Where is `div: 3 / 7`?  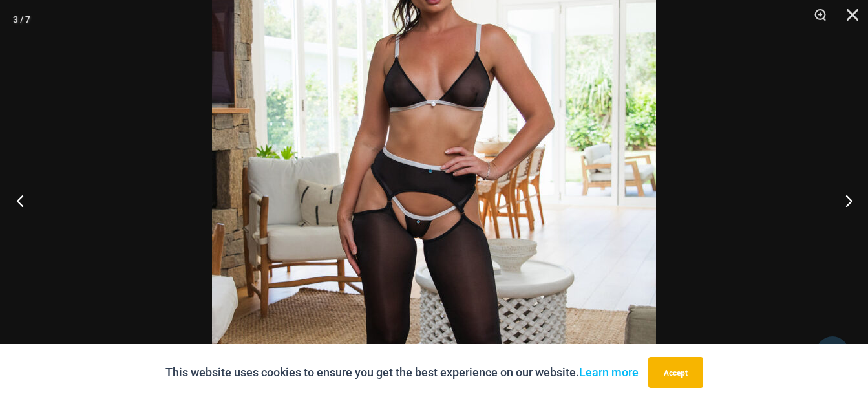 div: 3 / 7 is located at coordinates (22, 20).